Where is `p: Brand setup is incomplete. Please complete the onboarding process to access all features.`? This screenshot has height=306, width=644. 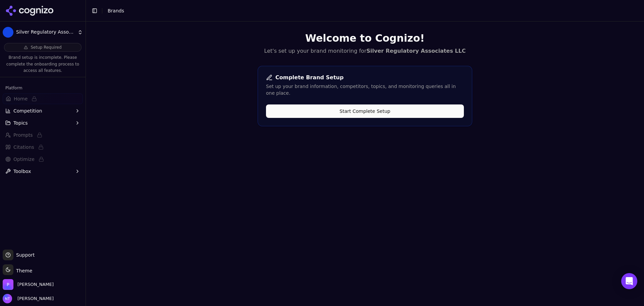 p: Brand setup is incomplete. Please complete the onboarding process to access all features. is located at coordinates (42, 64).